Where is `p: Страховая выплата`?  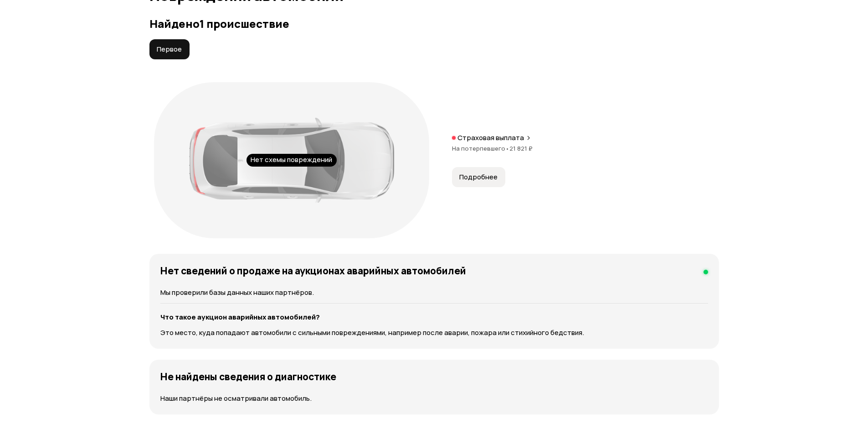 p: Страховая выплата is located at coordinates (491, 138).